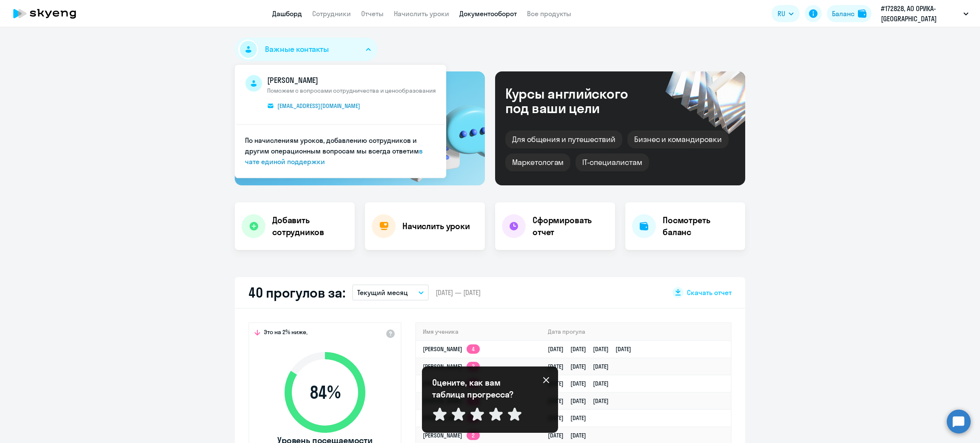 Image resolution: width=980 pixels, height=443 pixels. I want to click on a: Документооборот, so click(487, 14).